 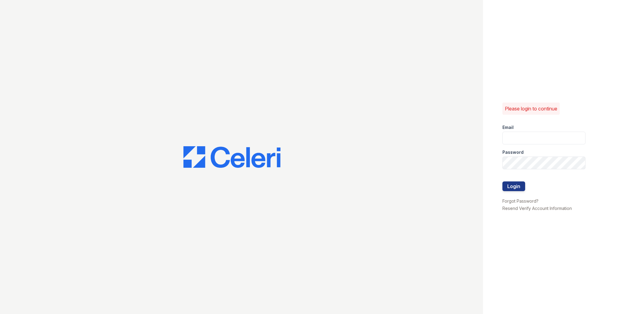 What do you see at coordinates (513, 152) in the screenshot?
I see `label: Password` at bounding box center [513, 152].